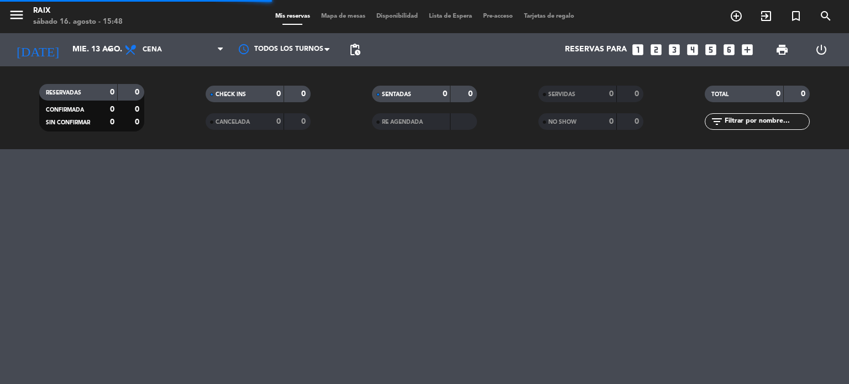  What do you see at coordinates (152, 50) in the screenshot?
I see `span: Cena` at bounding box center [152, 50].